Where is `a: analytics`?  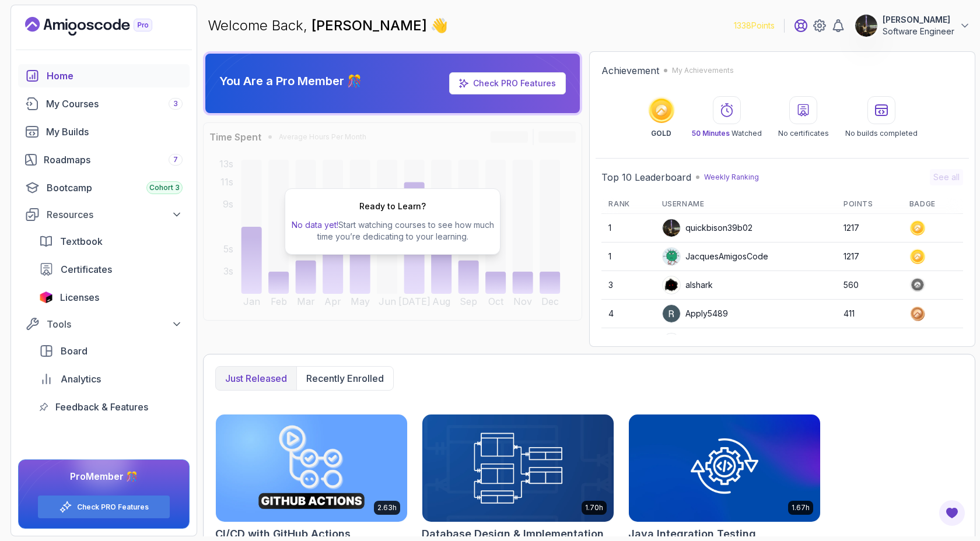
a: analytics is located at coordinates (111, 379).